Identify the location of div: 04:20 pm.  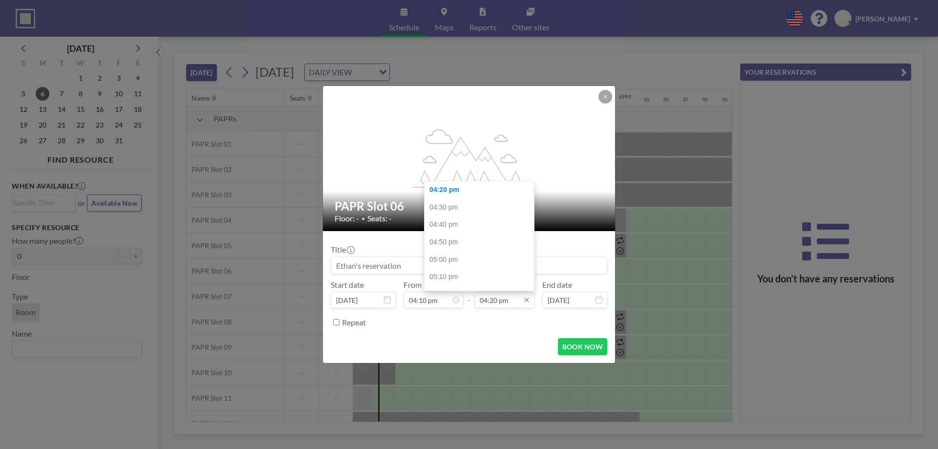
(482, 190).